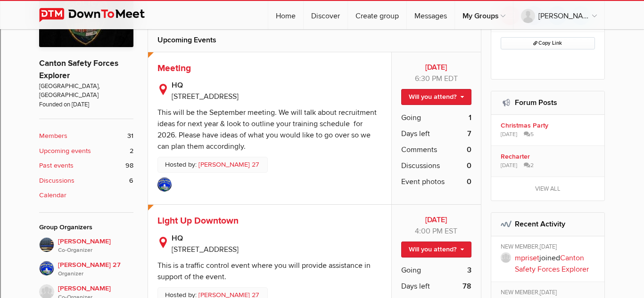  What do you see at coordinates (86, 227) in the screenshot?
I see `div: Group Organizers` at bounding box center [86, 227].